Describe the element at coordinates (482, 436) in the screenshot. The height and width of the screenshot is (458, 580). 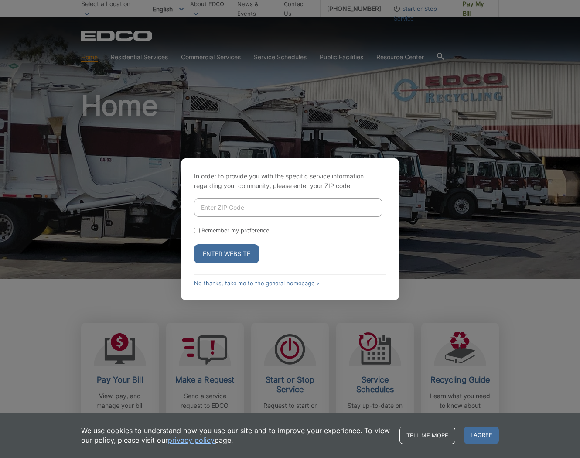
I see `span: I agree` at that location.